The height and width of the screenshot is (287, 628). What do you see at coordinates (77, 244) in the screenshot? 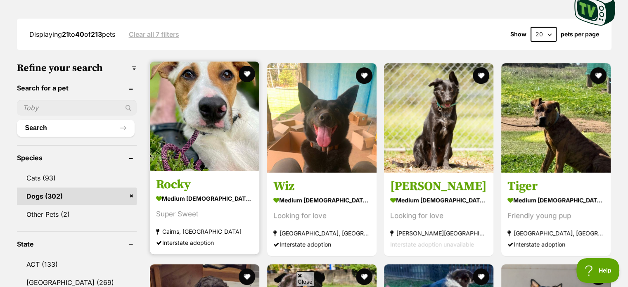
I see `header: State` at bounding box center [77, 244].